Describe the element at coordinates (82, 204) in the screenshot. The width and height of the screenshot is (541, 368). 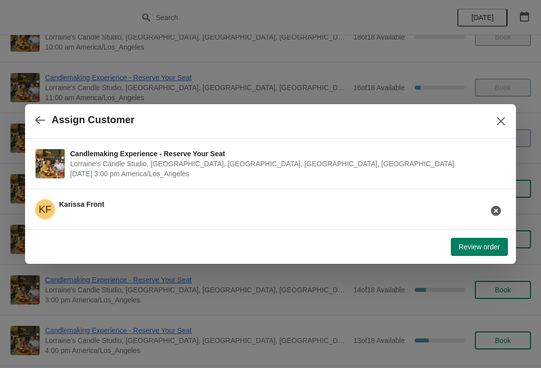
I see `span: Karissa Front` at that location.